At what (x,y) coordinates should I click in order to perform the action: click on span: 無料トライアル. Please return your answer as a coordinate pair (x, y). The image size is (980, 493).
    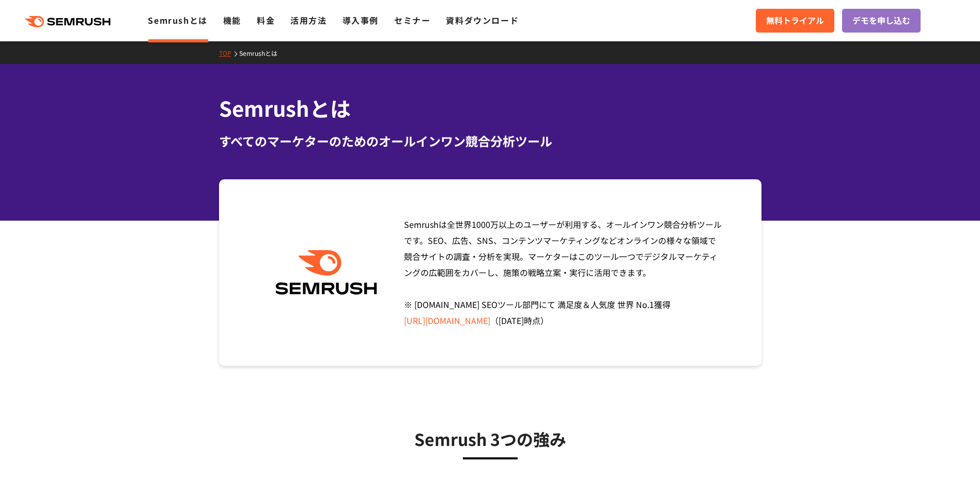
    Looking at the image, I should click on (795, 21).